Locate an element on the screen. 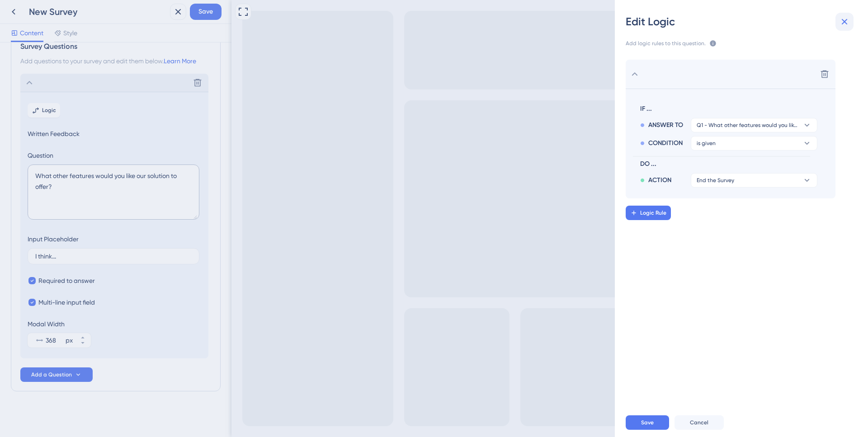 The width and height of the screenshot is (868, 437). div: Edit Logic is located at coordinates (742, 22).